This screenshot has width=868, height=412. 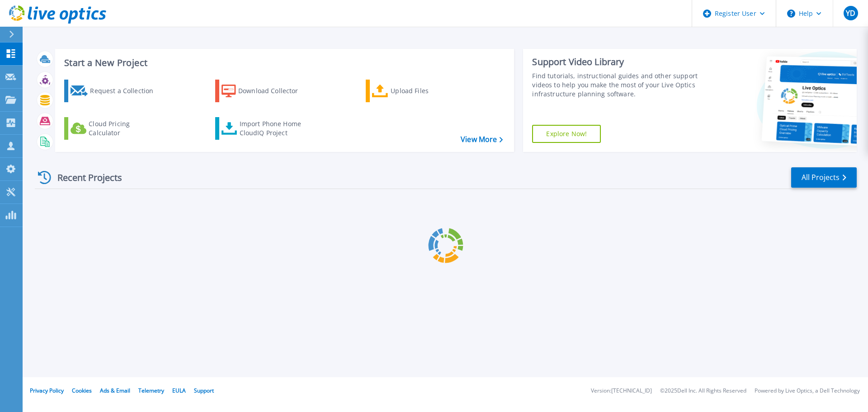 What do you see at coordinates (115, 391) in the screenshot?
I see `a: Ads & Email` at bounding box center [115, 391].